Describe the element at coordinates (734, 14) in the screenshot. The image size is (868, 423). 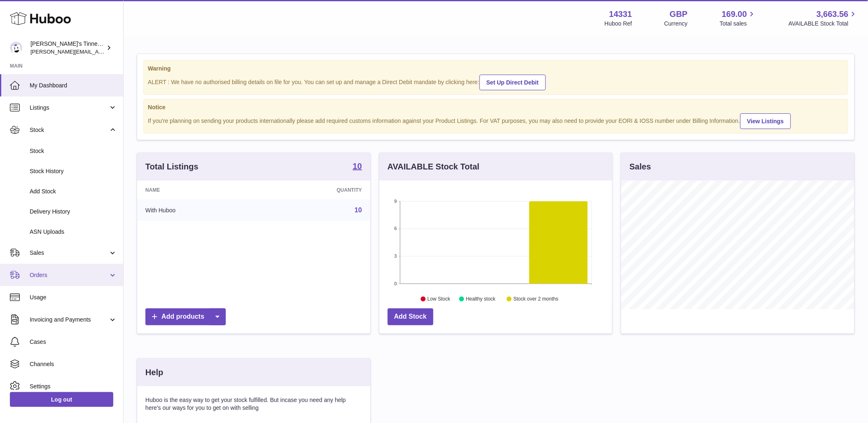
I see `span: 169.00` at that location.